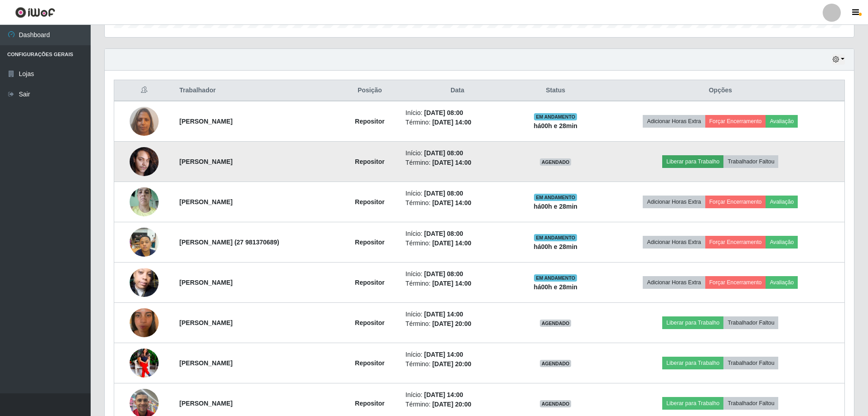  Describe the element at coordinates (144, 363) in the screenshot. I see `img: 1751311767272.jpeg` at that location.